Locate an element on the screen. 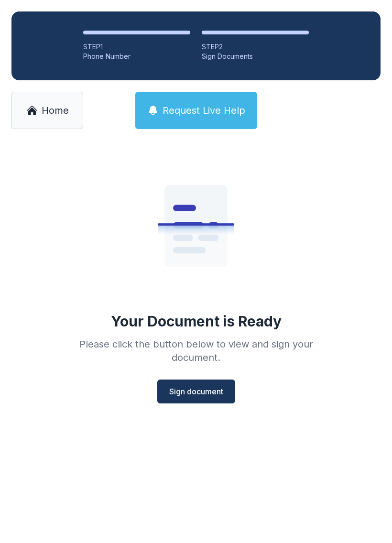 The width and height of the screenshot is (392, 543). div: STEP 1 is located at coordinates (137, 47).